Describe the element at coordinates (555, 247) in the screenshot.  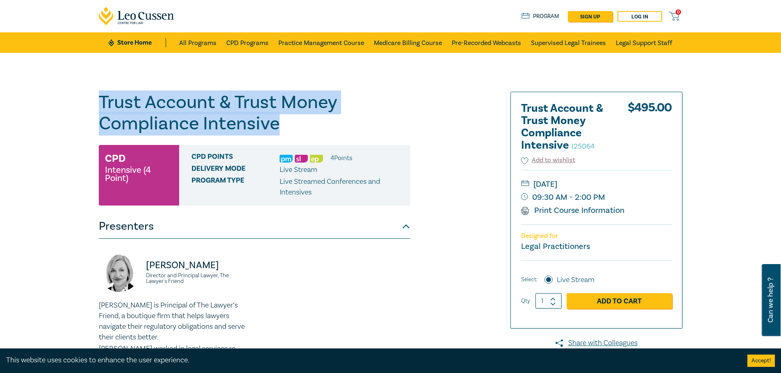
I see `small: Legal Practitioners` at that location.